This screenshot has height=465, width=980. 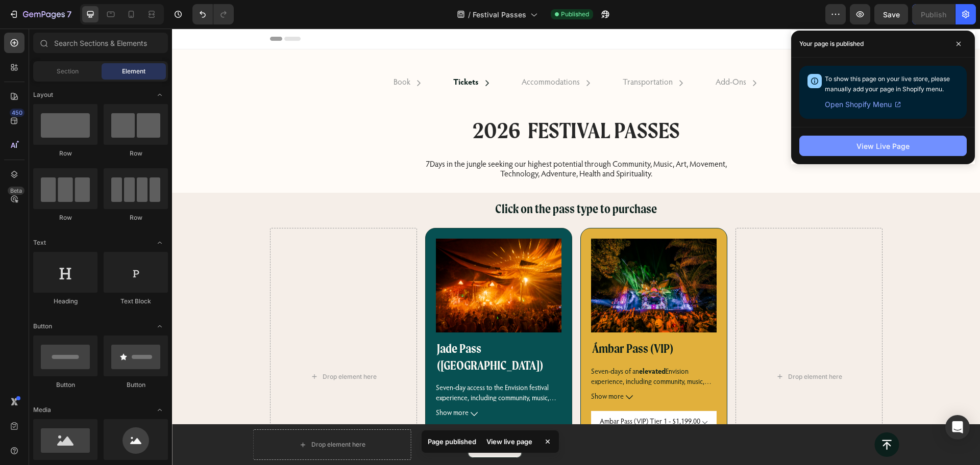 What do you see at coordinates (509, 442) in the screenshot?
I see `div: View live page` at bounding box center [509, 442].